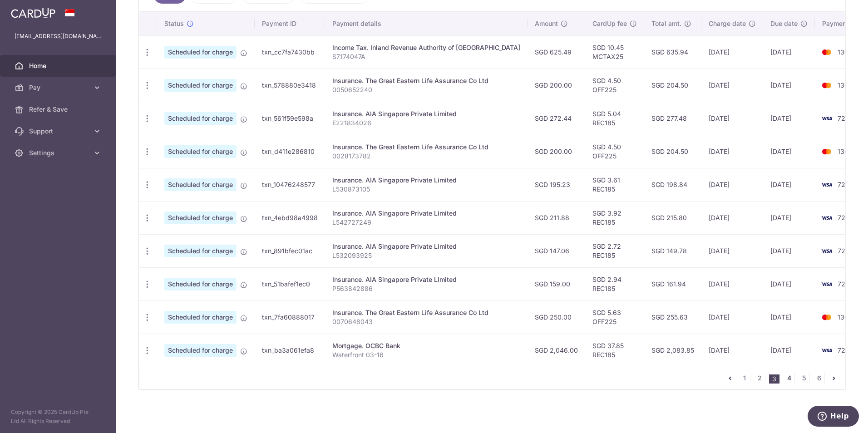 This screenshot has height=433, width=868. What do you see at coordinates (615, 52) in the screenshot?
I see `td: SGD 10.45 MCTAX25` at bounding box center [615, 52].